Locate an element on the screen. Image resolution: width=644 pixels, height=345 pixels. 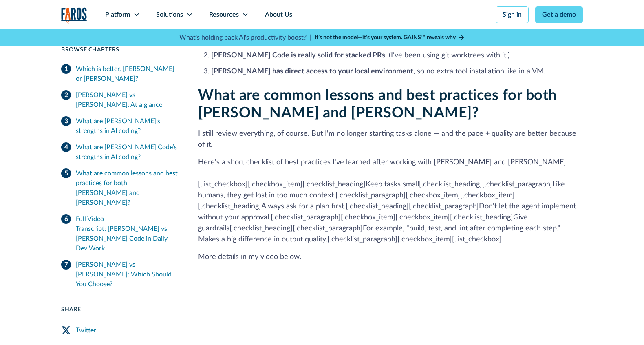
a: Get a demo is located at coordinates (559, 15).